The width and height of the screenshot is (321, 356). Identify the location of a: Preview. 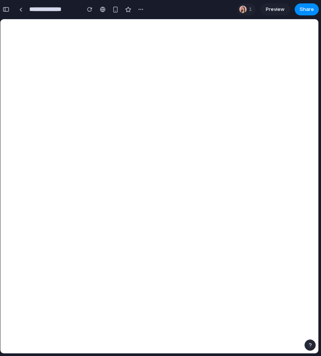
(275, 9).